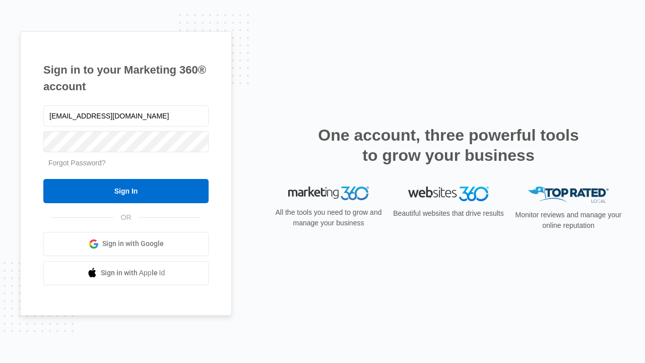 The height and width of the screenshot is (363, 645). I want to click on input: Sign In, so click(126, 191).